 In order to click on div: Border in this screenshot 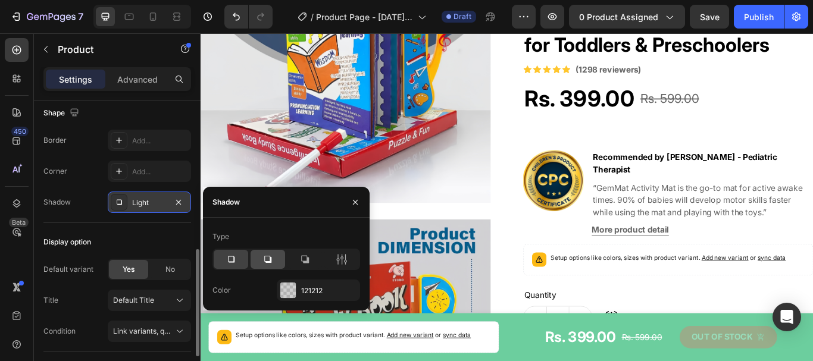, I will do `click(55, 141)`.